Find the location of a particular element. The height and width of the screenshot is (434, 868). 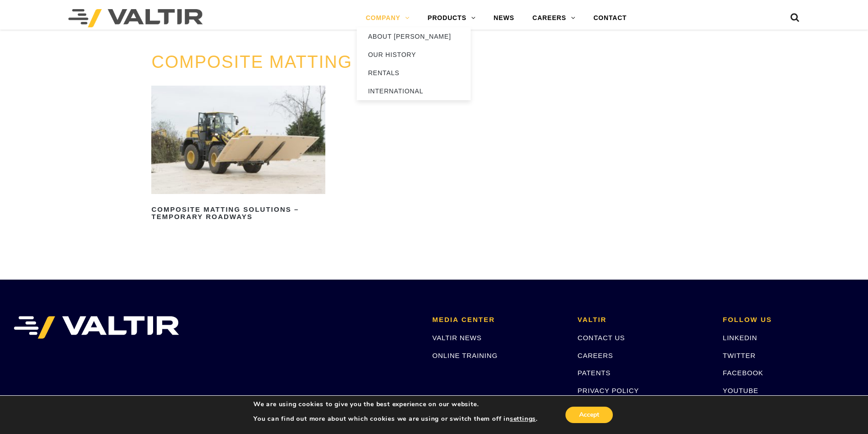

a: ONLINE TRAINING is located at coordinates (465, 355).